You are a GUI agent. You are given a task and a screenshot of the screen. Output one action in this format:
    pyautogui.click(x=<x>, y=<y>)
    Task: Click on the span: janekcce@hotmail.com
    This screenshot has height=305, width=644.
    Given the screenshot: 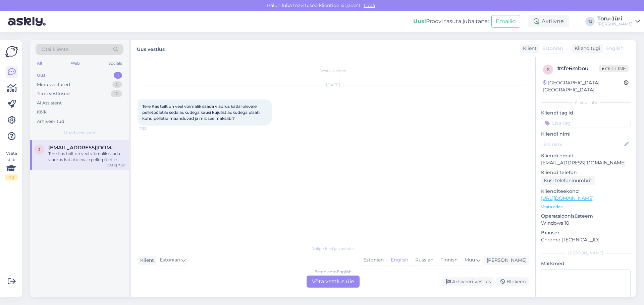 What is the action you would take?
    pyautogui.click(x=83, y=148)
    